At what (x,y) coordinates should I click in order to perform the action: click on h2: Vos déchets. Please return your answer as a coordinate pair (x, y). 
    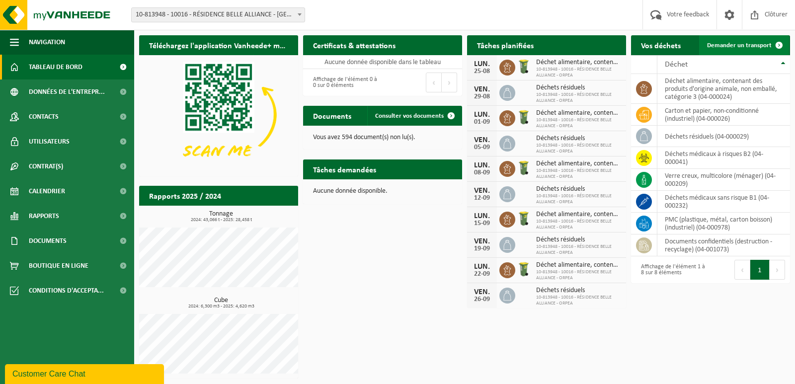
    Looking at the image, I should click on (661, 45).